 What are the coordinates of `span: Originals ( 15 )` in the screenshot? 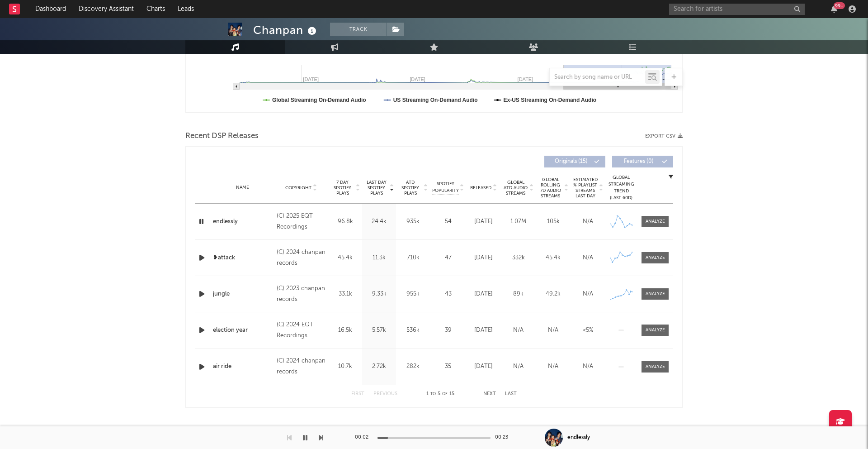 It's located at (571, 162).